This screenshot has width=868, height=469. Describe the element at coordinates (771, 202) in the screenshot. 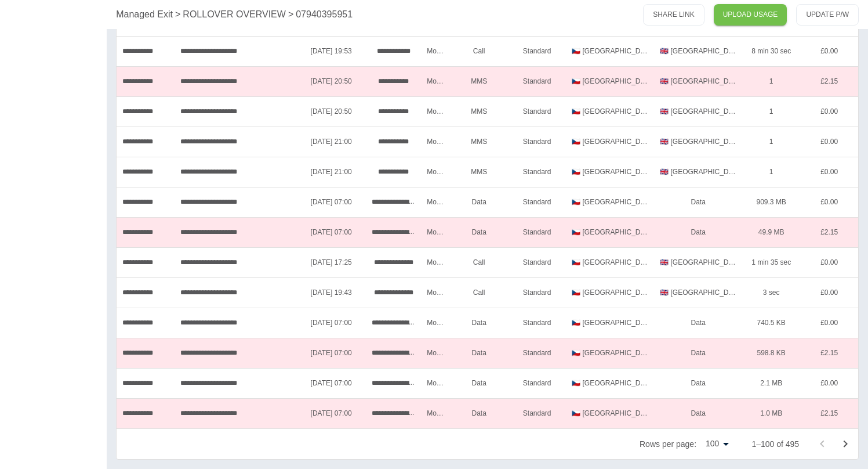

I see `div: 909.3 MB` at that location.